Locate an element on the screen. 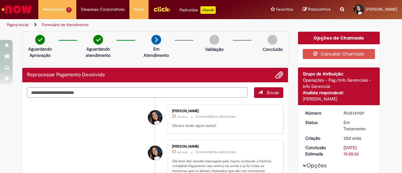  h2: Reprocessar Pagamento Devolvido Histórico de tíquete is located at coordinates (66, 75).